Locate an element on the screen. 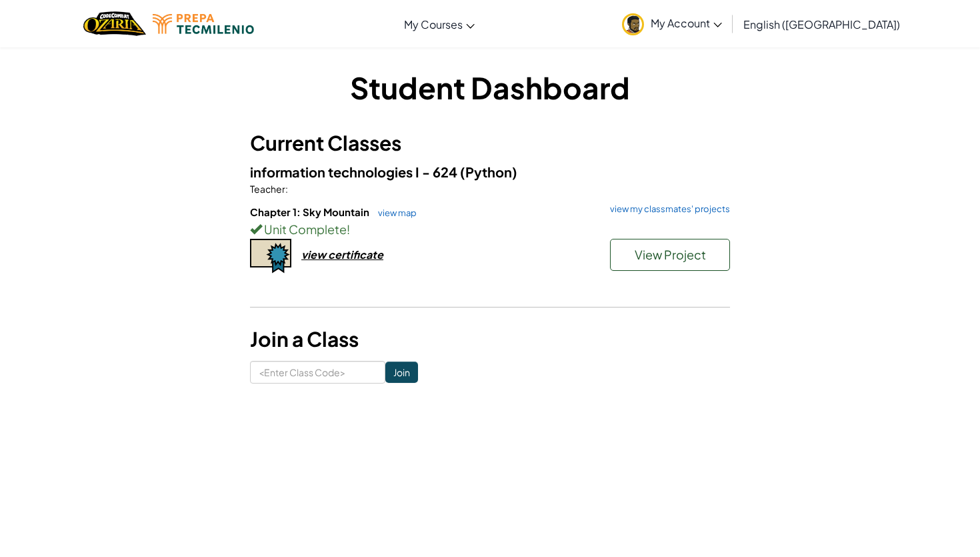  span: (Python) is located at coordinates (489, 172).